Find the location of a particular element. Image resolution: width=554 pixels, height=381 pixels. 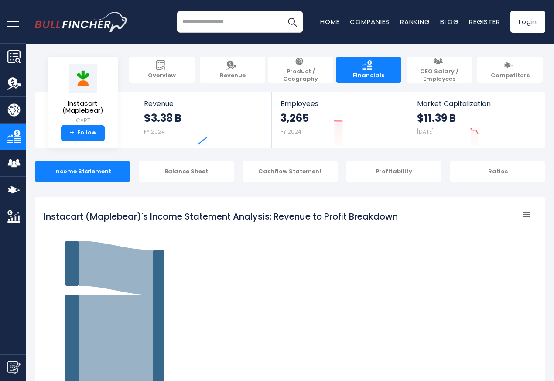

div: Cashflow Statement is located at coordinates (290, 171).